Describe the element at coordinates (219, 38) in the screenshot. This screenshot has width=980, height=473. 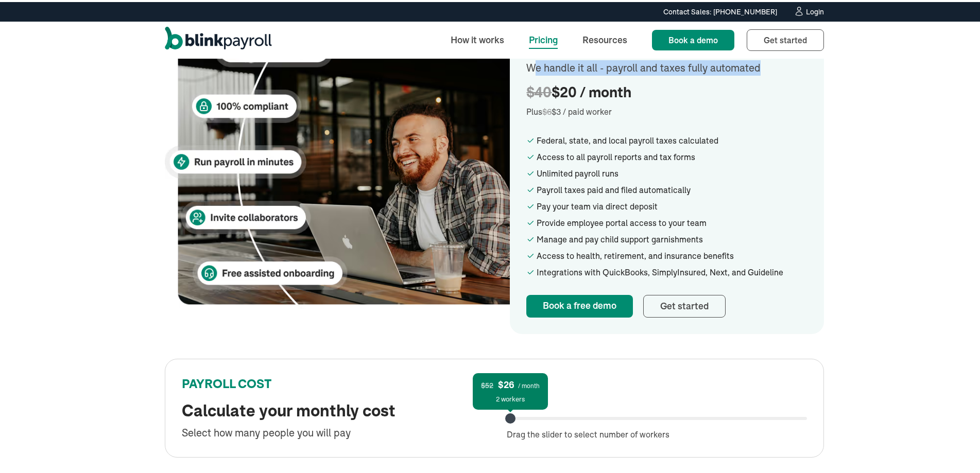
I see `a: home` at that location.